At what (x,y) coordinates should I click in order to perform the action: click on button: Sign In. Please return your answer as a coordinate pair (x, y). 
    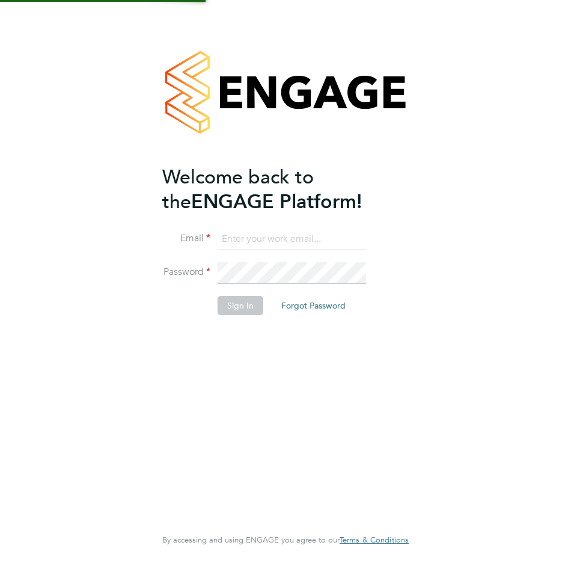
    Looking at the image, I should click on (241, 305).